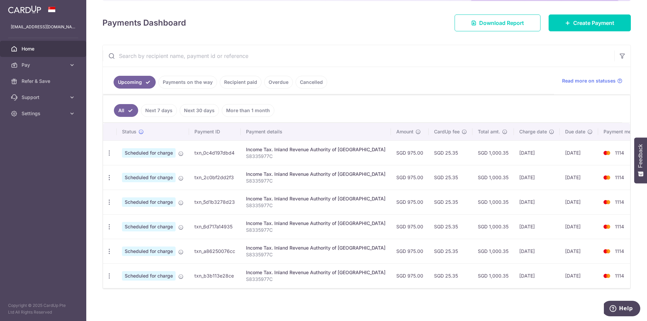  What do you see at coordinates (359, 56) in the screenshot?
I see `input: Search by recipient name, payment id or reference` at bounding box center [359, 56].